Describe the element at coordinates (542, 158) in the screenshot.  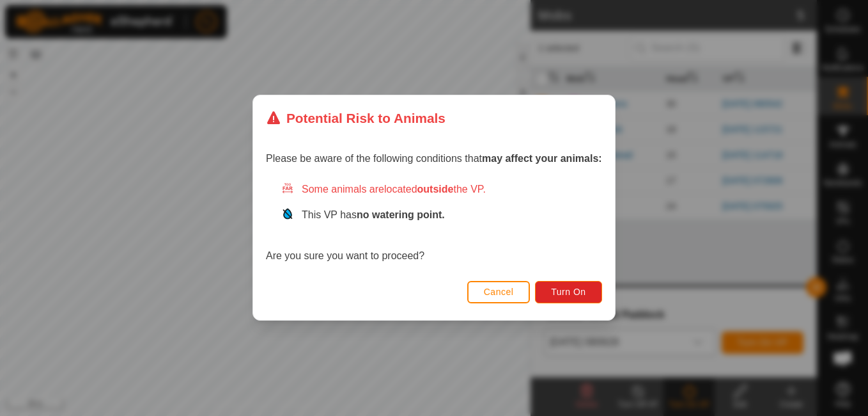
I see `strong: may affect your animals:` at that location.